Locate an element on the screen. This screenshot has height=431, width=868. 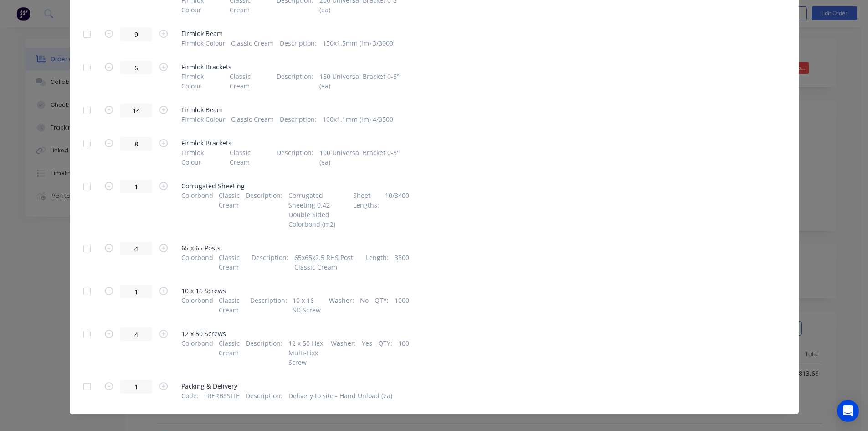
span: 150 Universal Bracket 0-5° (ea) is located at coordinates (364, 81).